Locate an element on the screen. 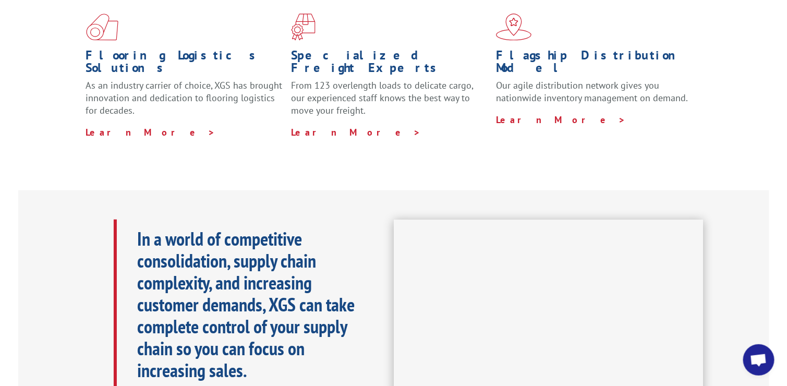 This screenshot has height=386, width=787. img: xgs-icon-flagship-distribution-model-red is located at coordinates (514, 27).